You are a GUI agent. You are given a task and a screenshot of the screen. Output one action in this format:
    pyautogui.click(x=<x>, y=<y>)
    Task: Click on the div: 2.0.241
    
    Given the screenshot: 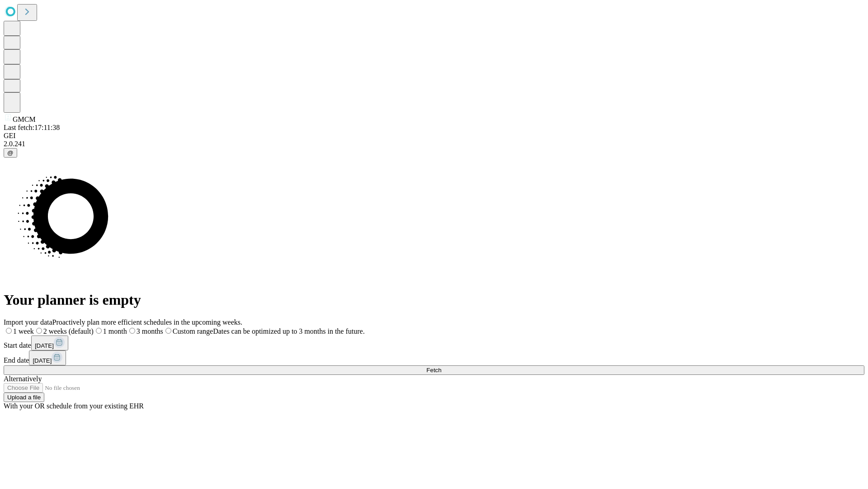 What is the action you would take?
    pyautogui.click(x=434, y=144)
    